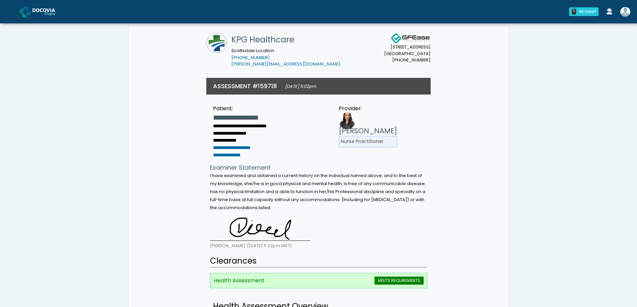 The image size is (637, 307). I want to click on li: Health Assessment, so click(319, 281).